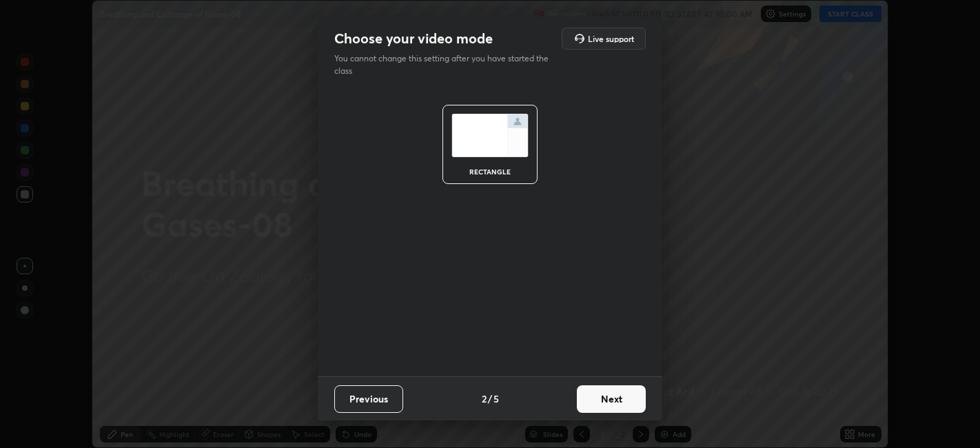  I want to click on h5: Live support, so click(610, 39).